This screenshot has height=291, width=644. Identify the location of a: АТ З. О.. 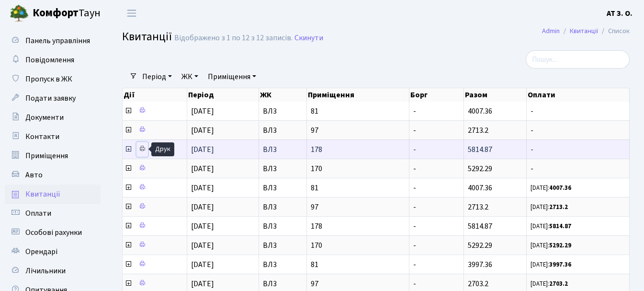
(619, 14).